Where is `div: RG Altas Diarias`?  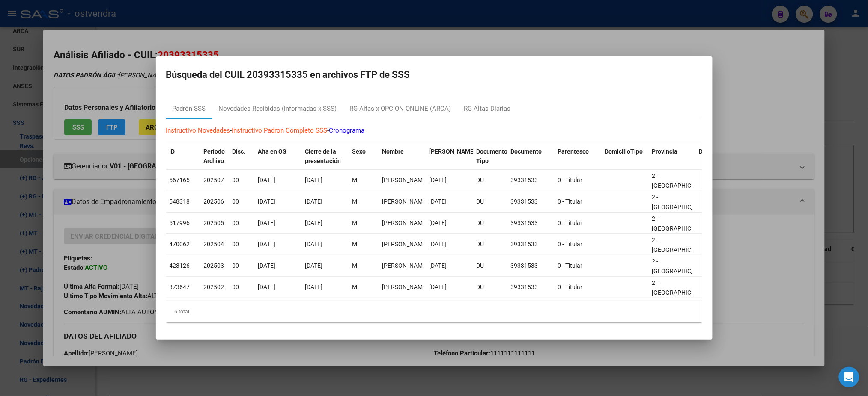
div: RG Altas Diarias is located at coordinates (487, 109).